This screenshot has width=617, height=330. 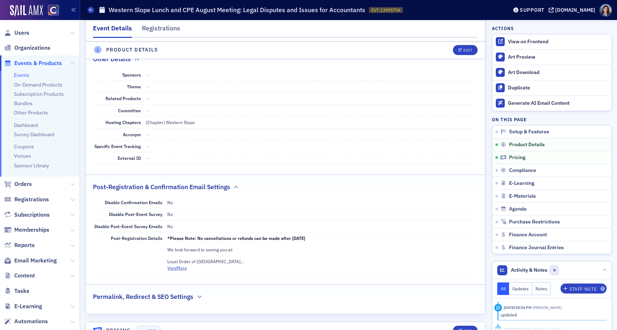 I want to click on button: All, so click(x=503, y=288).